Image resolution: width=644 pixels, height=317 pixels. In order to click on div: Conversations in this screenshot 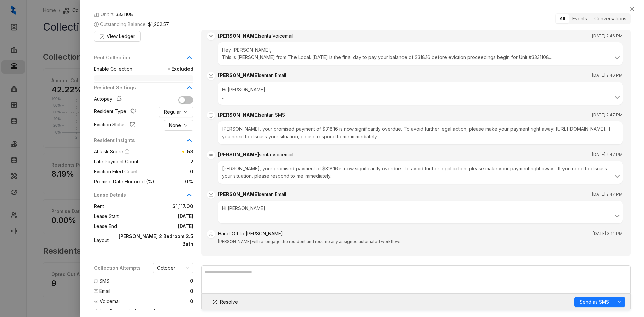, I will do `click(610, 19)`.